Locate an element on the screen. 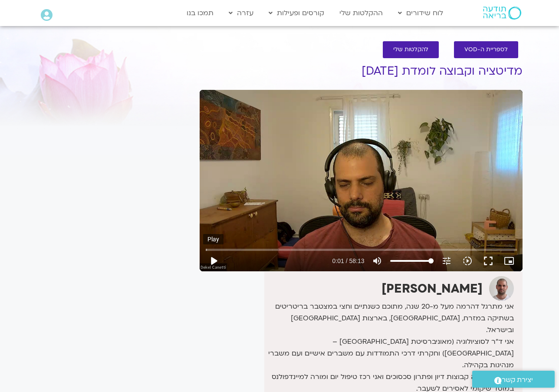 Image resolution: width=559 pixels, height=392 pixels. a: תמכו בנו is located at coordinates (200, 13).